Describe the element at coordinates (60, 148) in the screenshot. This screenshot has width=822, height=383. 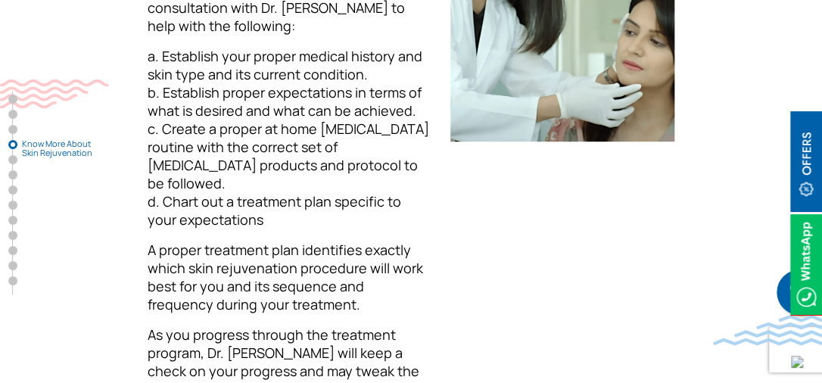
I see `span: Know More About Skin Rejuvenation` at that location.